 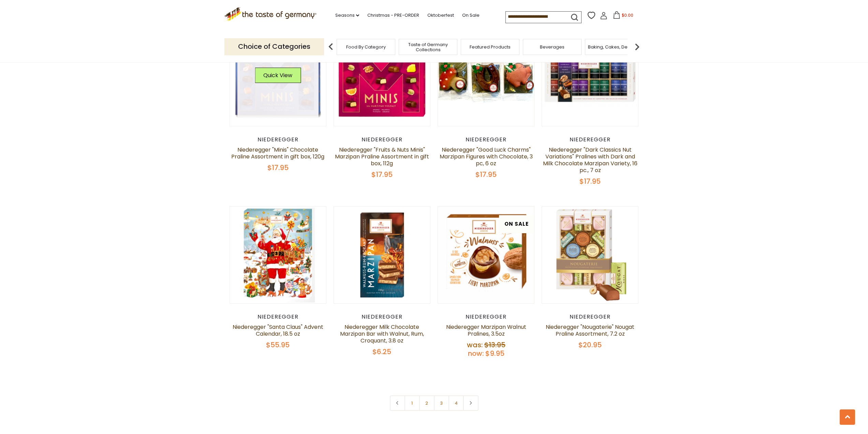 I want to click on a: Beverages, so click(x=552, y=47).